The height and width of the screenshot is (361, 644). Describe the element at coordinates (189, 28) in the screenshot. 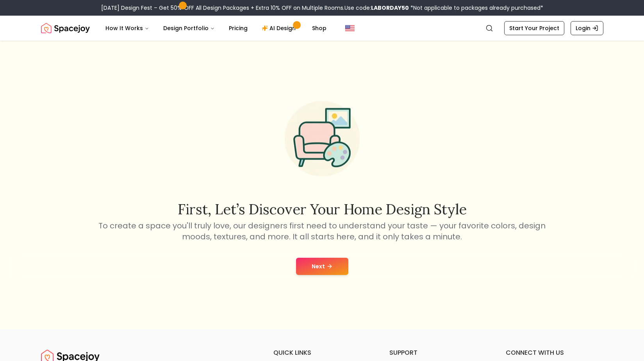

I see `button: Design Portfolio` at that location.